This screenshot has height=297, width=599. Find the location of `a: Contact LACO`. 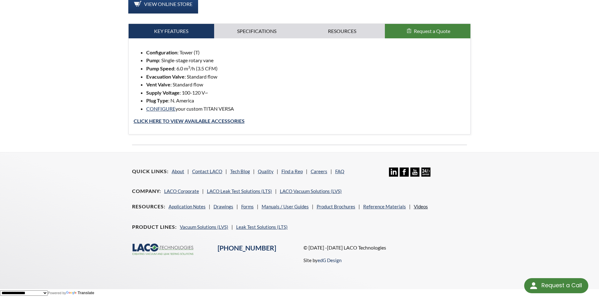

a: Contact LACO is located at coordinates (207, 171).